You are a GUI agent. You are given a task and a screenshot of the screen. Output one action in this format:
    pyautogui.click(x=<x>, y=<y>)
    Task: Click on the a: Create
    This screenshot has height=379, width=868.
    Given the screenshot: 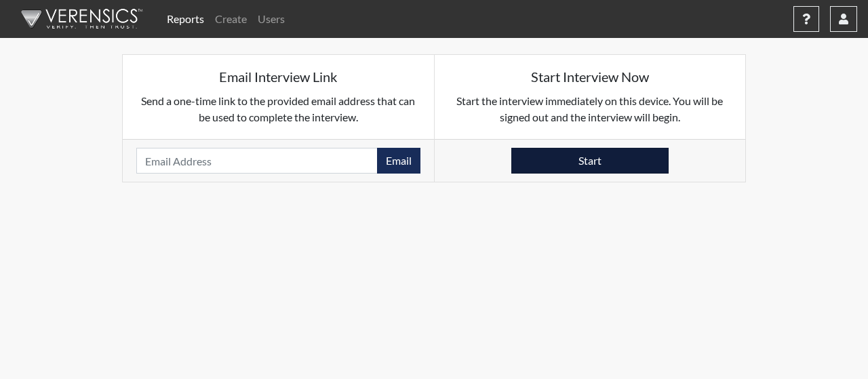 What is the action you would take?
    pyautogui.click(x=231, y=19)
    